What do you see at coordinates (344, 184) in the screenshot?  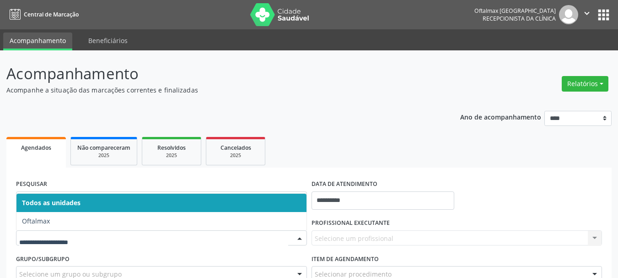 I see `label: DATA DE ATENDIMENTO` at bounding box center [344, 184].